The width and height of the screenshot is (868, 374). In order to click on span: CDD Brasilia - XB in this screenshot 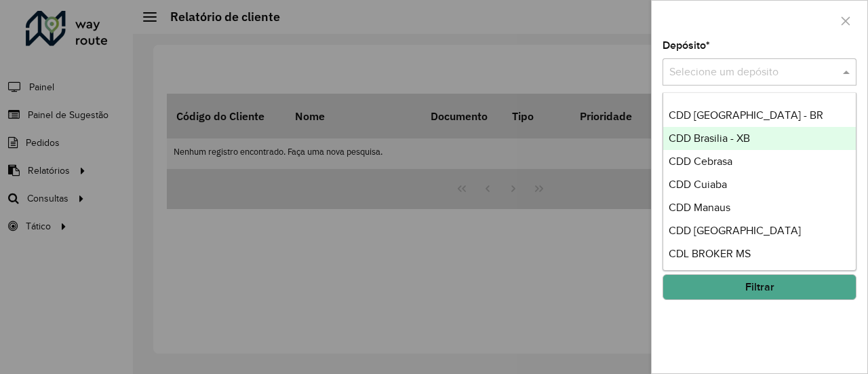, I will do `click(709, 138)`.